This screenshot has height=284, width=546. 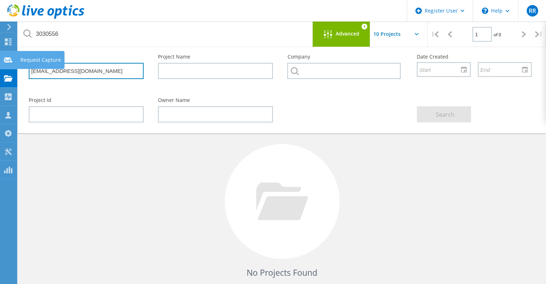 What do you see at coordinates (86, 57) in the screenshot?
I see `label: Email Address` at bounding box center [86, 57].